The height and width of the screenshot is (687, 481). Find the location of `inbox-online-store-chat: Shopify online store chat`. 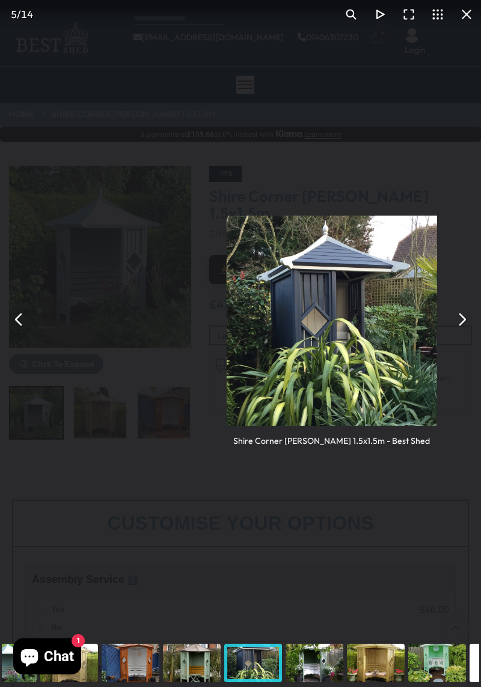

inbox-online-store-chat: Shopify online store chat is located at coordinates (47, 658).